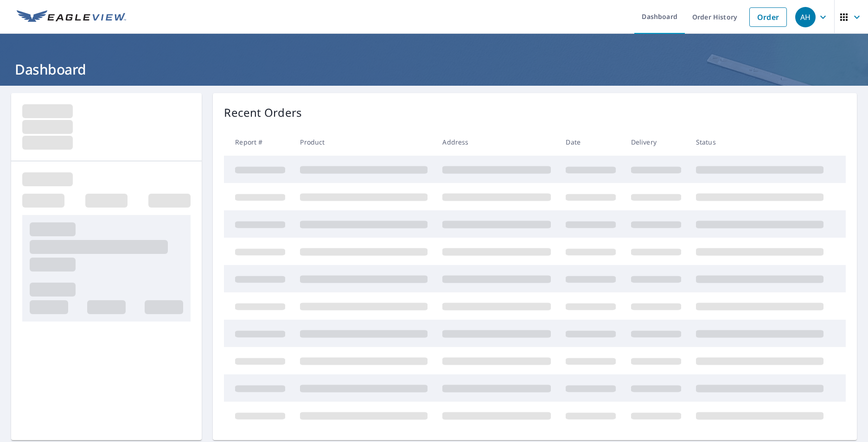  What do you see at coordinates (497, 142) in the screenshot?
I see `th: Address` at bounding box center [497, 142].